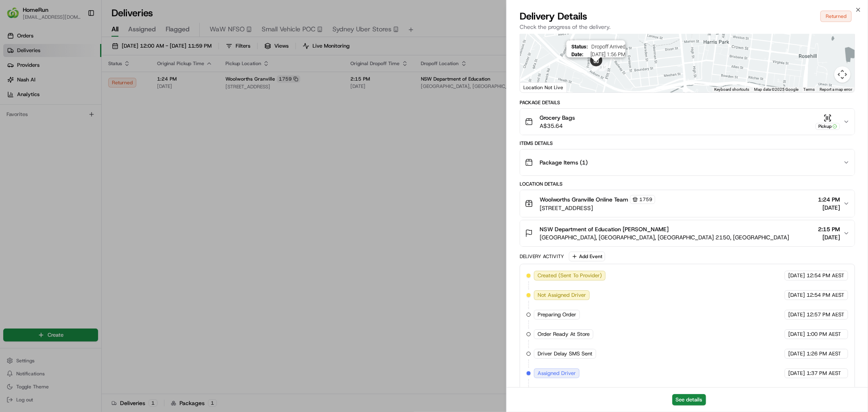 Image resolution: width=868 pixels, height=412 pixels. What do you see at coordinates (100, 122) in the screenshot?
I see `a: 💻API Documentation` at bounding box center [100, 122].